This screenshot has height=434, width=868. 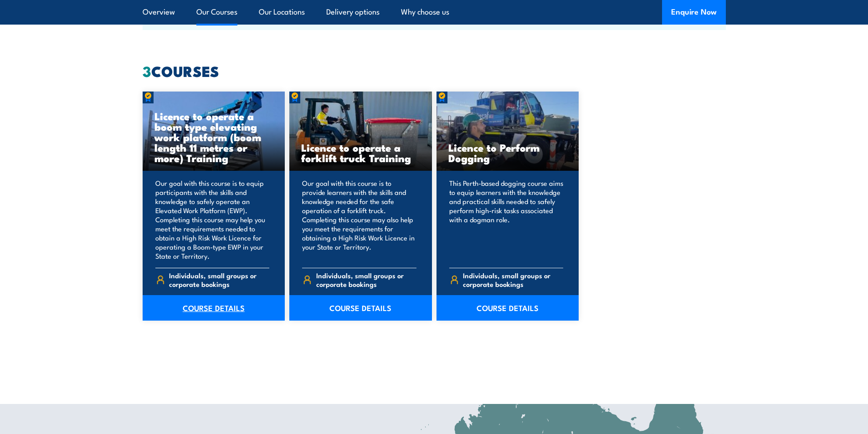 I want to click on p: Our goal with this course is to equip participants with the skills and knowledge to safely operat..., so click(x=213, y=220).